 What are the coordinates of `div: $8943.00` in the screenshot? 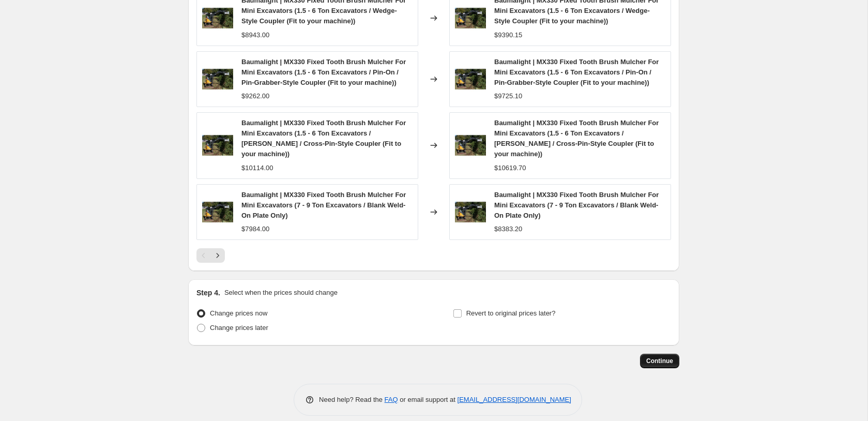 It's located at (255, 35).